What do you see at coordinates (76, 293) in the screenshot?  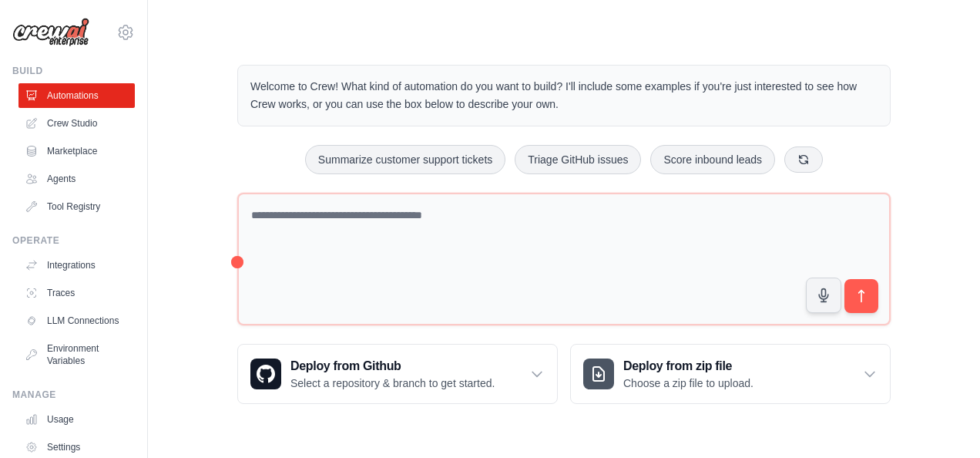 I see `a: Traces` at bounding box center [76, 293].